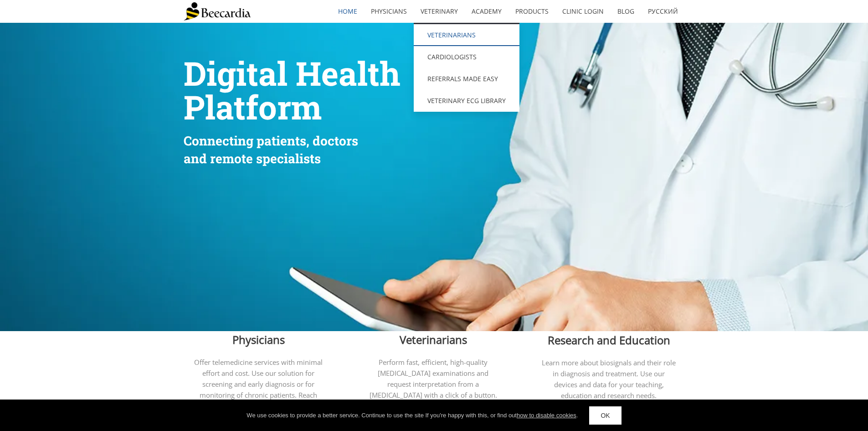 The image size is (868, 431). Describe the element at coordinates (487, 11) in the screenshot. I see `a: Academy` at that location.